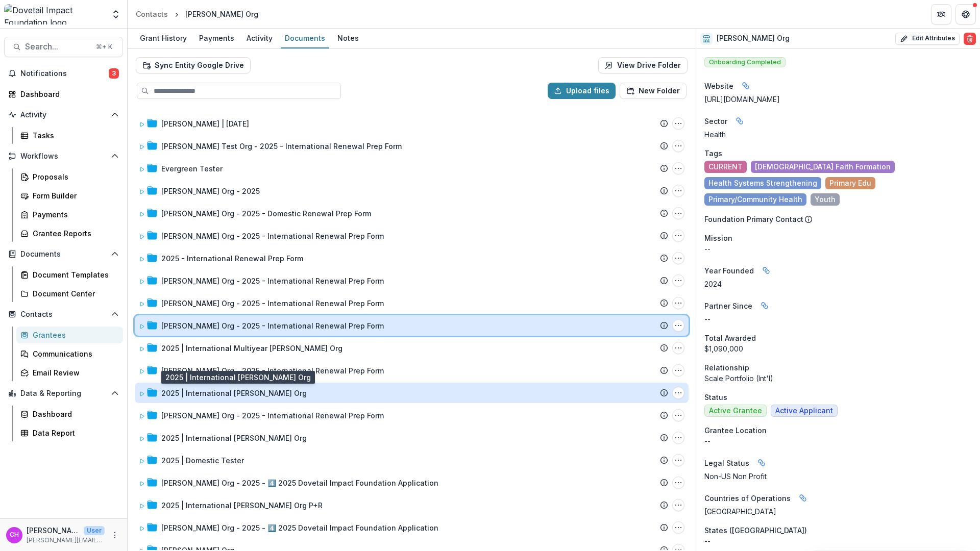 This screenshot has width=980, height=551. What do you see at coordinates (74, 135) in the screenshot?
I see `div: Tasks` at bounding box center [74, 135].